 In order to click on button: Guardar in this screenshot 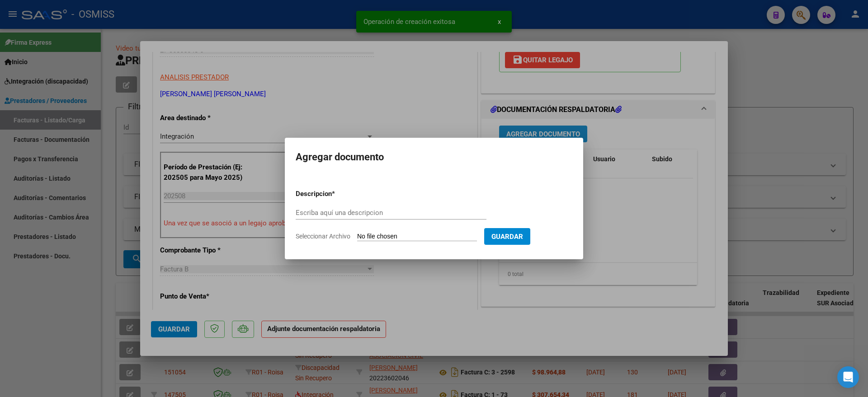, I will do `click(508, 237)`.